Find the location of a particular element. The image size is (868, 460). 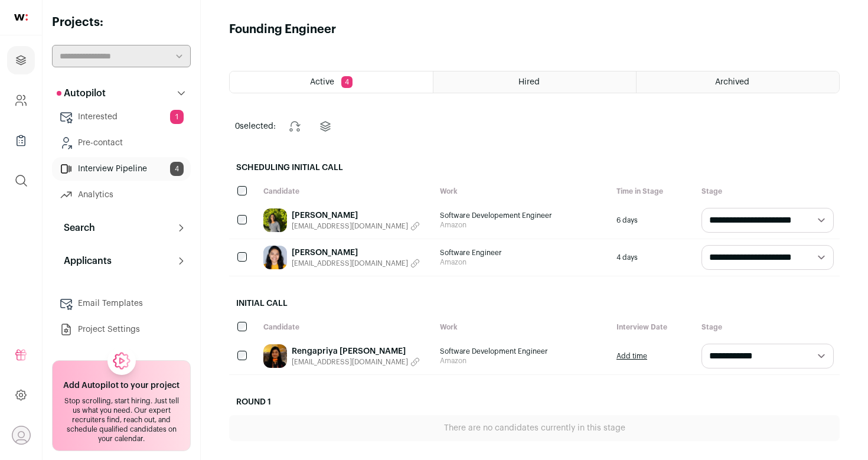

a: Projects is located at coordinates (21, 60).